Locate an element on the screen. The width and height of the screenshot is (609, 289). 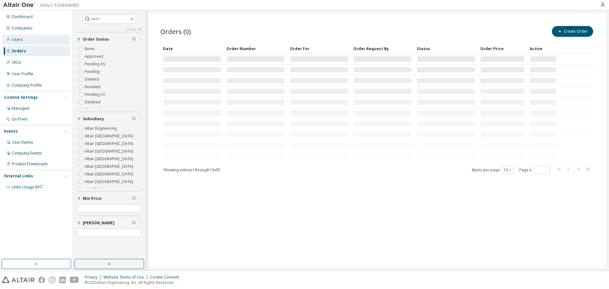
label: Approved is located at coordinates (95, 56).